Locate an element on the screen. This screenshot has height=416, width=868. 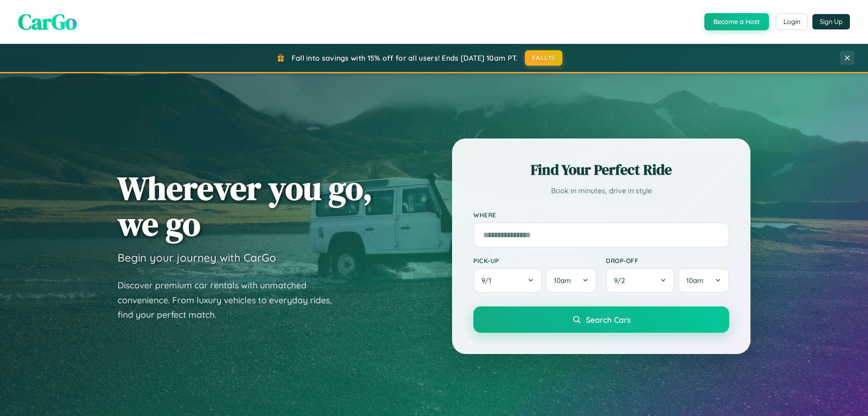
h3: Begin your journey with CarGo is located at coordinates (197, 258).